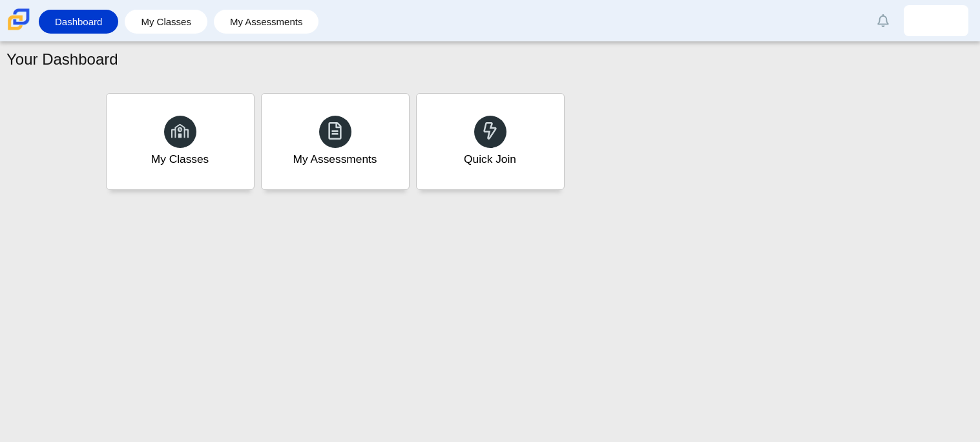 Image resolution: width=980 pixels, height=442 pixels. Describe the element at coordinates (936, 21) in the screenshot. I see `img: traniyah.patrick.W7AdgG` at that location.